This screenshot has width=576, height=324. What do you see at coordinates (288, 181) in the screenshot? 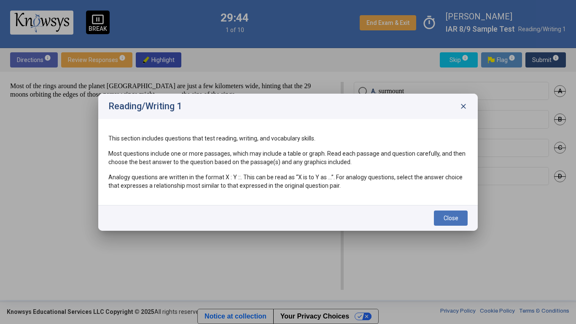
I see `p: Analogy questions are written in the format X : Y ::. This can be read as “X is to Y as ...”. For...` at bounding box center [288, 181].